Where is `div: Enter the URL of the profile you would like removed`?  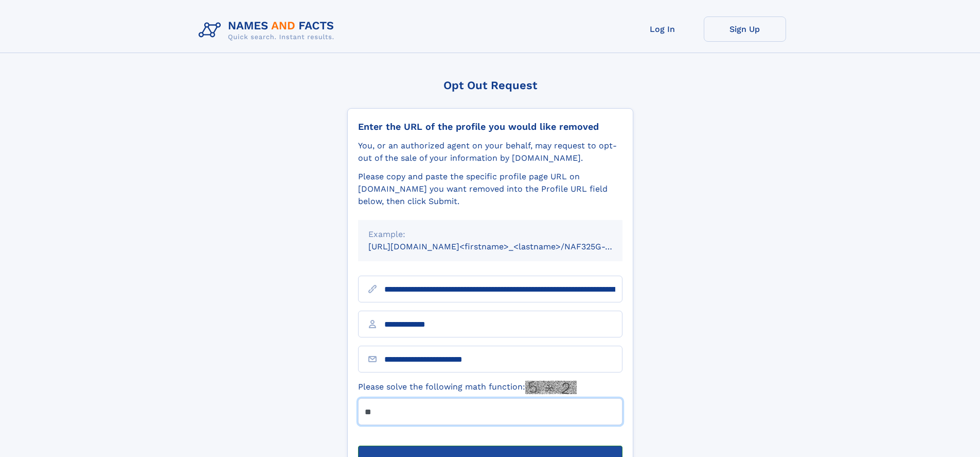
div: Enter the URL of the profile you would like removed is located at coordinates (490, 127).